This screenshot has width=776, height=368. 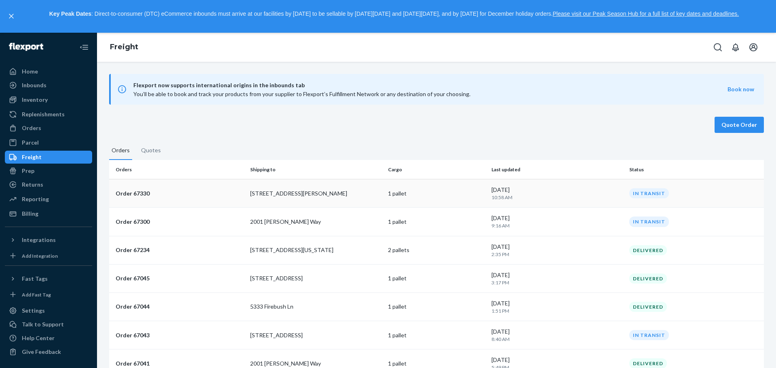 What do you see at coordinates (48, 185) in the screenshot?
I see `a: Returns` at bounding box center [48, 185].